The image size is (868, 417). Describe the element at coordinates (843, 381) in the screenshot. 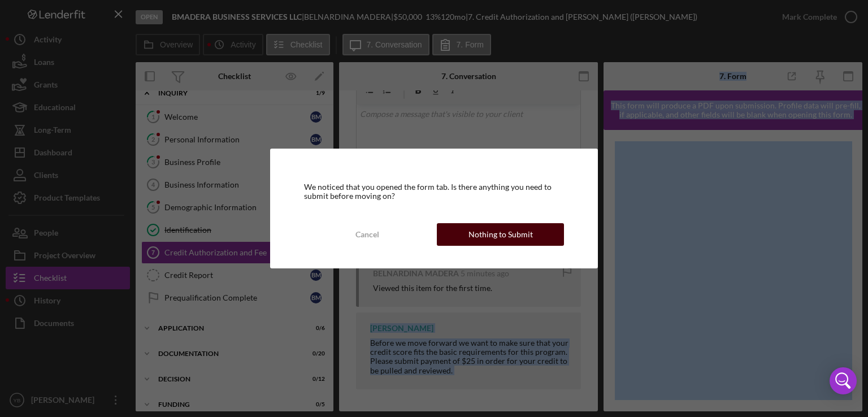

I see `div: Open Intercom Messenger` at that location.